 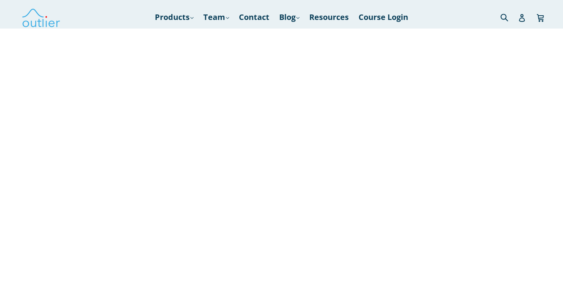 What do you see at coordinates (254, 17) in the screenshot?
I see `a: Contact` at bounding box center [254, 17].